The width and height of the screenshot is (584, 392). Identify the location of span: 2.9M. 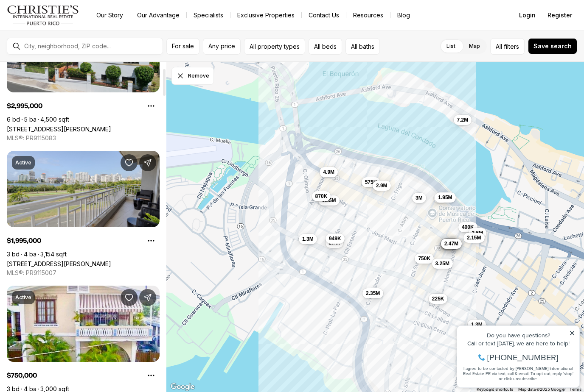
(382, 186).